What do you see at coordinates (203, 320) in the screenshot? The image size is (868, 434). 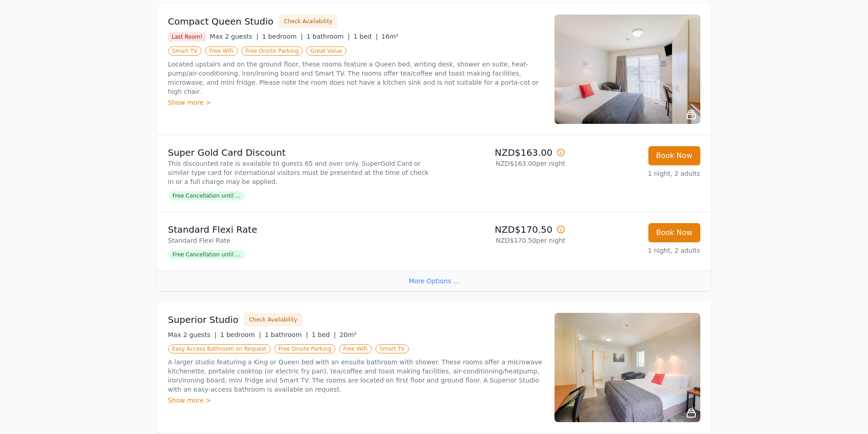 I see `h3: Superior Studio` at bounding box center [203, 320].